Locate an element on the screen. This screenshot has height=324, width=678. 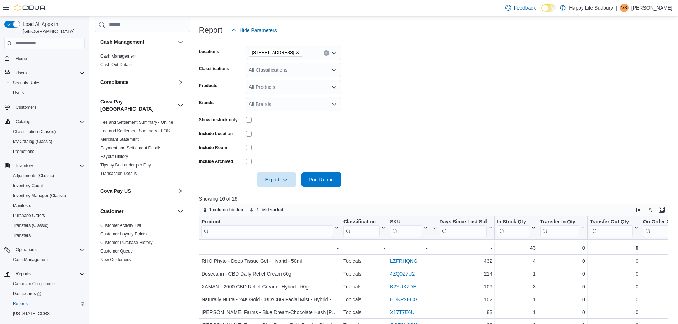
span: Inventory Count is located at coordinates (28, 186).